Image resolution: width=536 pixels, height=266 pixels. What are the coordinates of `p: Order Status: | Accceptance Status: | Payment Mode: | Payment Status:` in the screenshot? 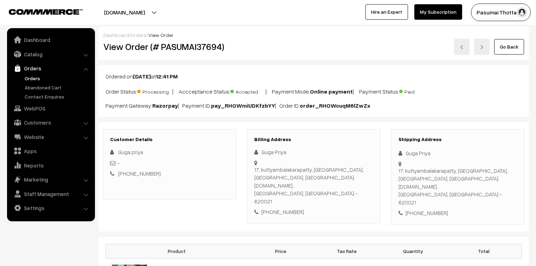 It's located at (314, 91).